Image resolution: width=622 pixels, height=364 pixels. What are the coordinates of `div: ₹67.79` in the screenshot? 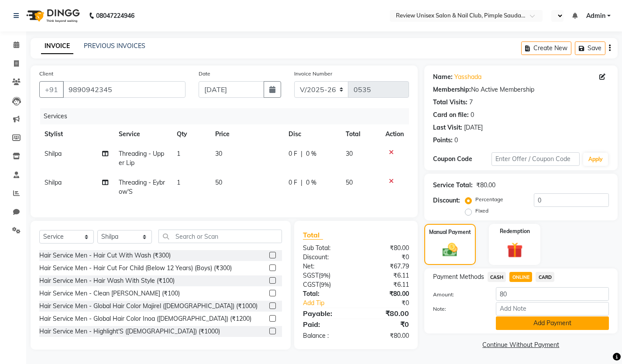 It's located at (385, 266).